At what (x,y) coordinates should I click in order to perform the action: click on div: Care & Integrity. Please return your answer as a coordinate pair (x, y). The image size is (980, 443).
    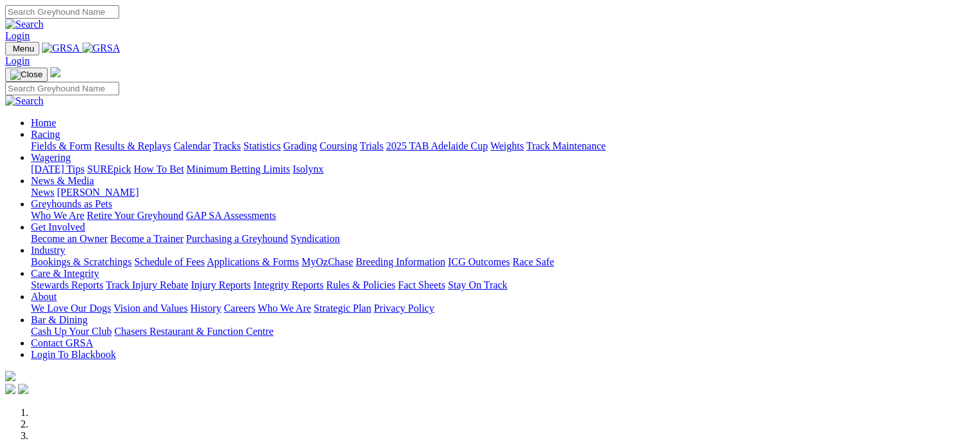
    Looking at the image, I should click on (503, 285).